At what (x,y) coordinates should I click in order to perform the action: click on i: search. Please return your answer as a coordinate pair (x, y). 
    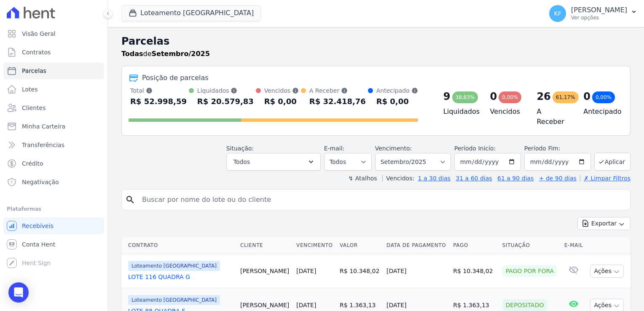
    Looking at the image, I should click on (130, 200).